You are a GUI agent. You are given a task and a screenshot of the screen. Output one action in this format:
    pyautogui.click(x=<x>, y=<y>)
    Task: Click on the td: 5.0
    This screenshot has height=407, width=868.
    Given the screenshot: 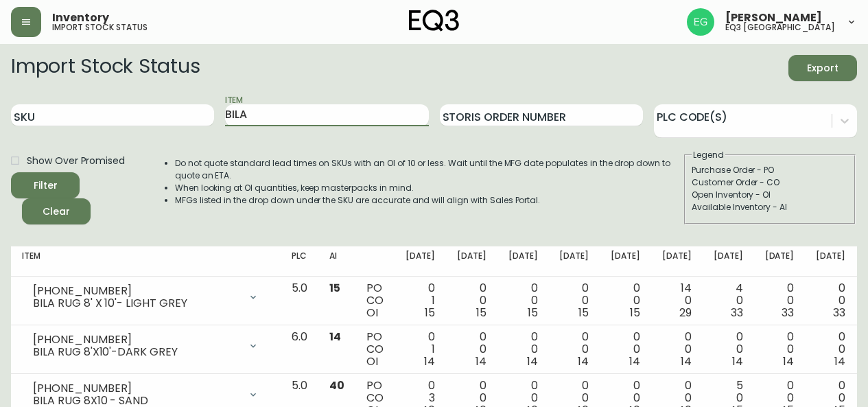 What is the action you would take?
    pyautogui.click(x=299, y=300)
    